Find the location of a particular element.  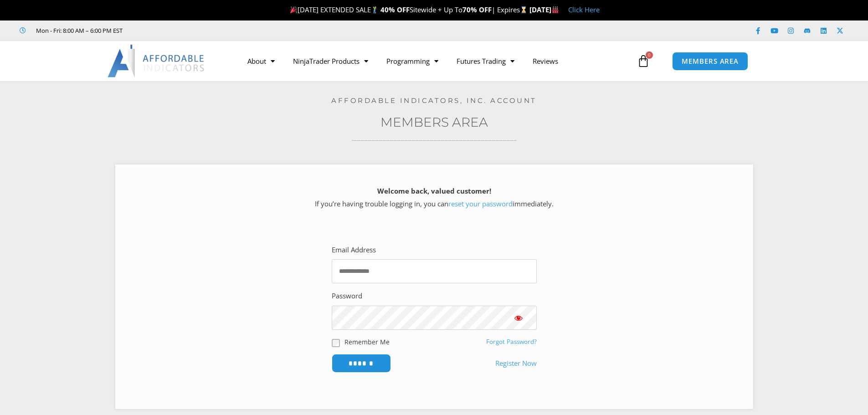

strong: 40% OFF is located at coordinates (395, 9).